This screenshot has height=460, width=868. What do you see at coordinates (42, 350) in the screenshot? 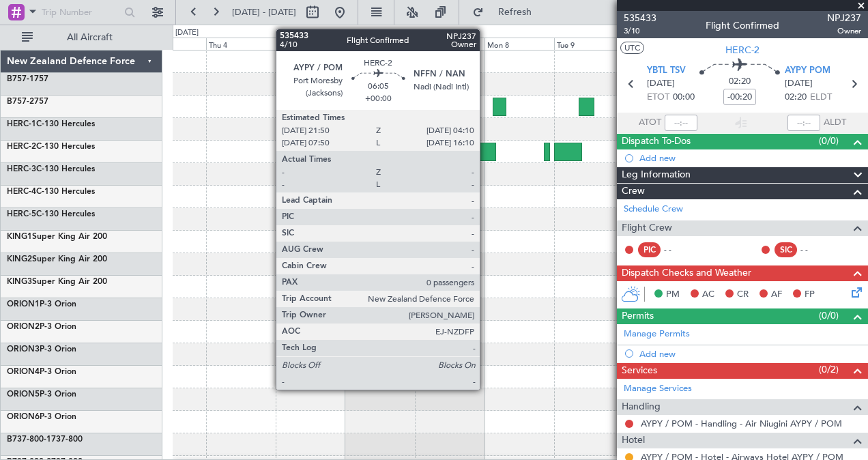
I see `a: ORION3P-3 Orion` at bounding box center [42, 350].